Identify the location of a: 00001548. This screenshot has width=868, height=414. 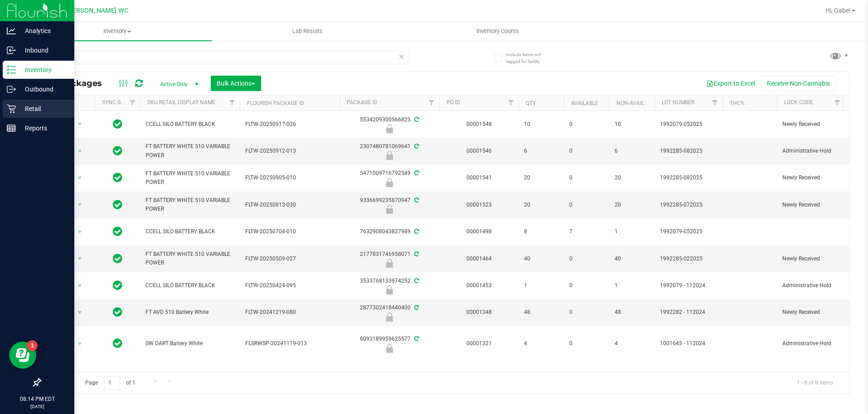
(479, 124).